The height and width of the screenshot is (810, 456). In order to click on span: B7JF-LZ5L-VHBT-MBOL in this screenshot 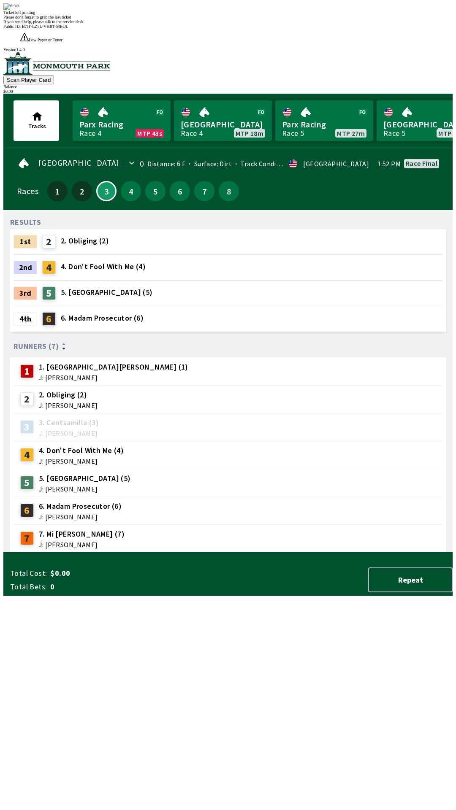, I will do `click(45, 26)`.